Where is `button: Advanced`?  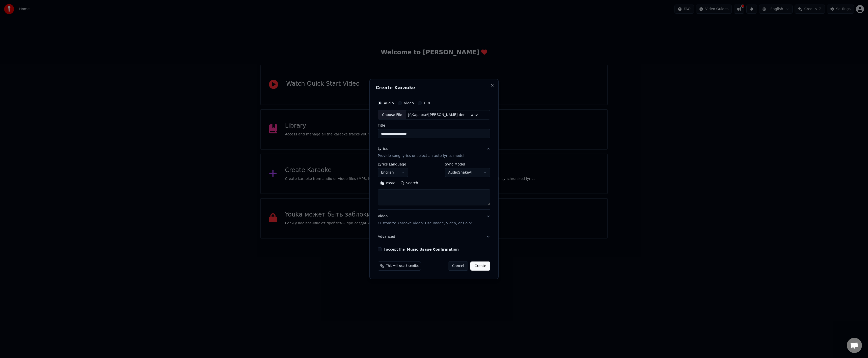 button: Advanced is located at coordinates (434, 236).